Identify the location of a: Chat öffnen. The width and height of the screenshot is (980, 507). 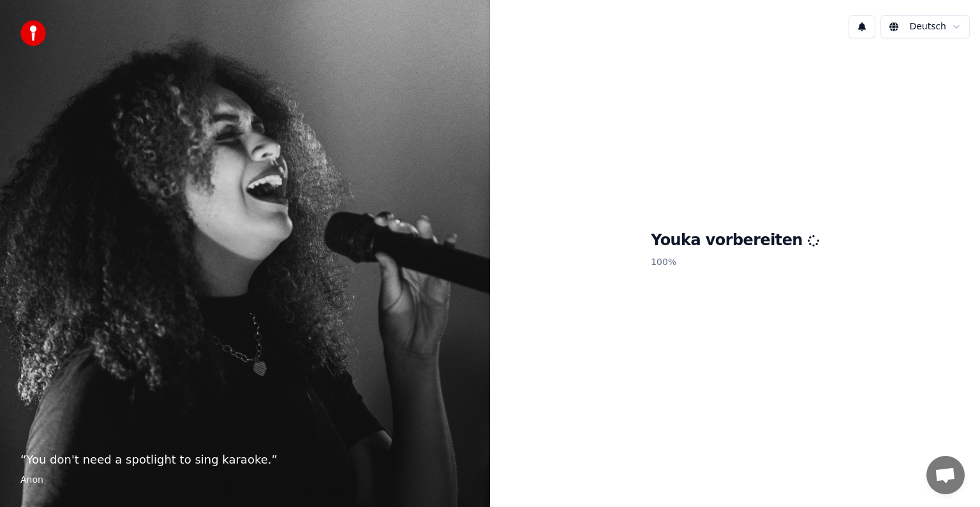
(945, 475).